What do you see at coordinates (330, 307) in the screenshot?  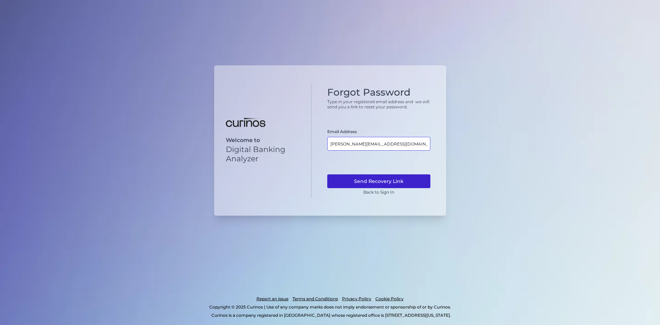 I see `p: Copyright © 2025 Curinos | Use of any company marks does not imply endorsement or sponsorship of ...` at bounding box center [330, 307].